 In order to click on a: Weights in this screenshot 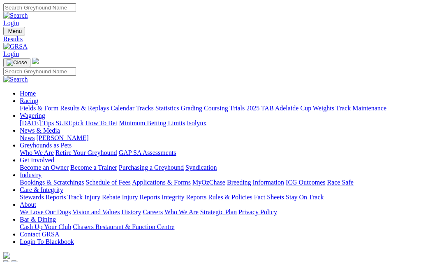, I will do `click(324, 108)`.